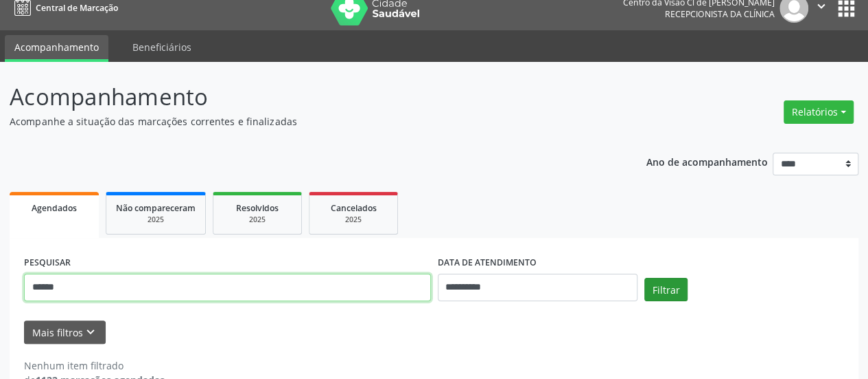 The width and height of the screenshot is (868, 379). Describe the element at coordinates (487, 262) in the screenshot. I see `label: DATA DE ATENDIMENTO` at that location.